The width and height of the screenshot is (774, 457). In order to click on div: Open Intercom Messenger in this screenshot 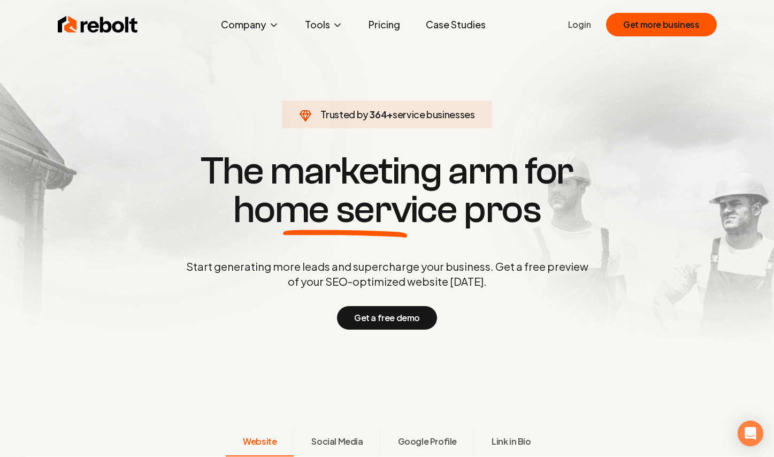, I will do `click(751, 433)`.